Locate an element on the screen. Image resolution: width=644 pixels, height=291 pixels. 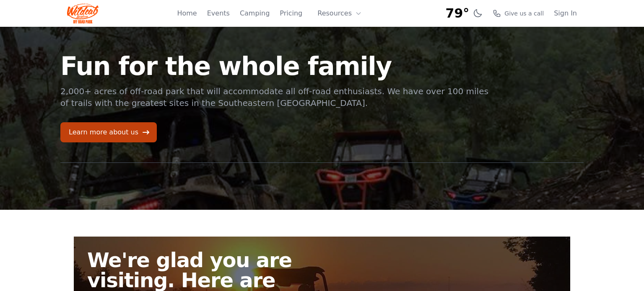
a: Learn more about us is located at coordinates (109, 132).